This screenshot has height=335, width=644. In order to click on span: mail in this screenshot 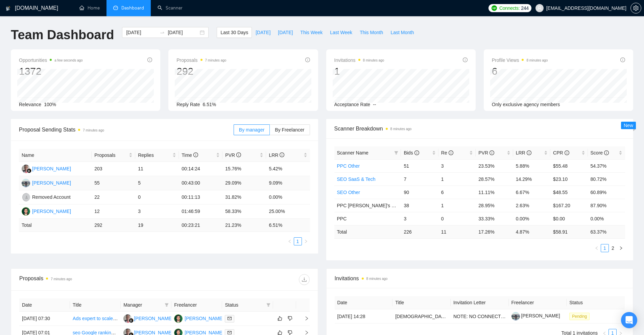, I will do `click(230, 333)`.